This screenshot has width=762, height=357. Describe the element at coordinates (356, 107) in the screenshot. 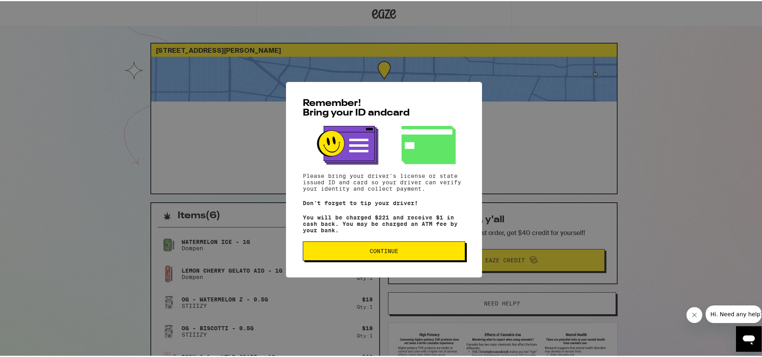

I see `span: Remember! Bring your ID and card` at that location.